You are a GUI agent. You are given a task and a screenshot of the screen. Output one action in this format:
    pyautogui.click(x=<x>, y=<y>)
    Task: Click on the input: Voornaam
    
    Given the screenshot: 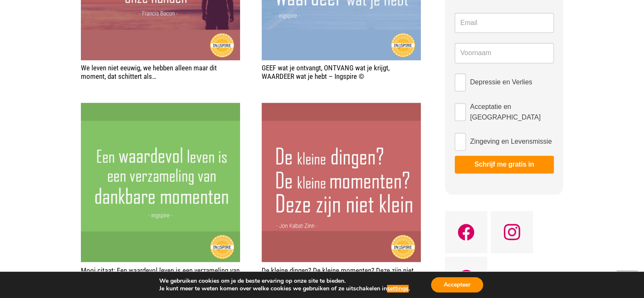 What is the action you would take?
    pyautogui.click(x=504, y=53)
    